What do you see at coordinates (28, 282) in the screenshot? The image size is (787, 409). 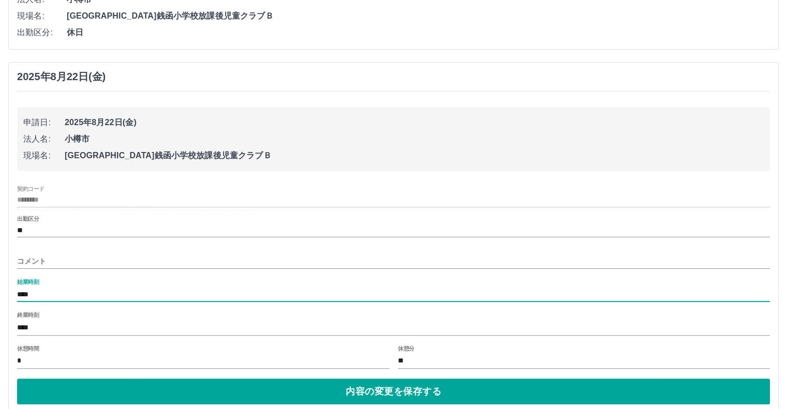 I see `label: 始業時刻` at bounding box center [28, 282].